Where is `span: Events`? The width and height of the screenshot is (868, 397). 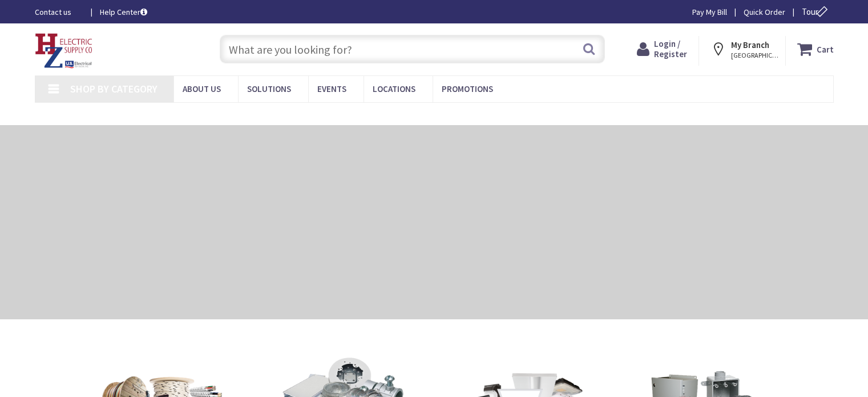 span: Events is located at coordinates (332, 89).